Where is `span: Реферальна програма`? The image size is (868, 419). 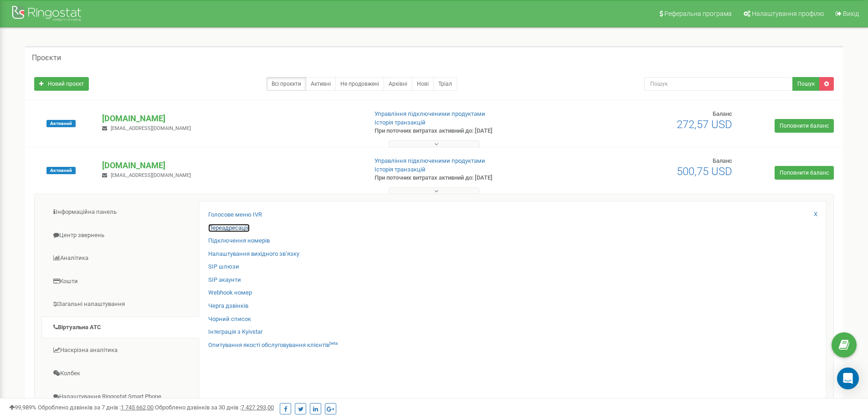
span: Реферальна програма is located at coordinates (698, 14).